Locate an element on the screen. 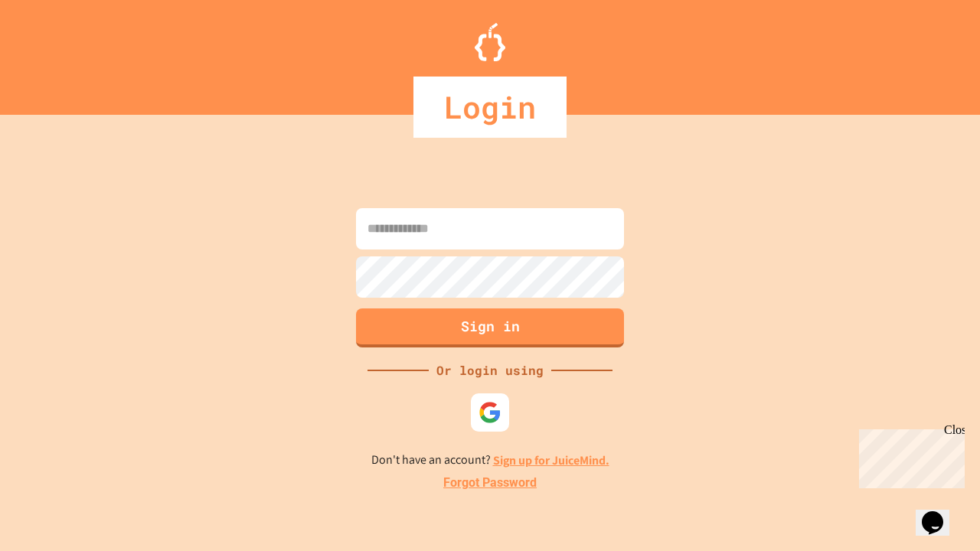 This screenshot has height=551, width=980. img: Logo.svg is located at coordinates (490, 42).